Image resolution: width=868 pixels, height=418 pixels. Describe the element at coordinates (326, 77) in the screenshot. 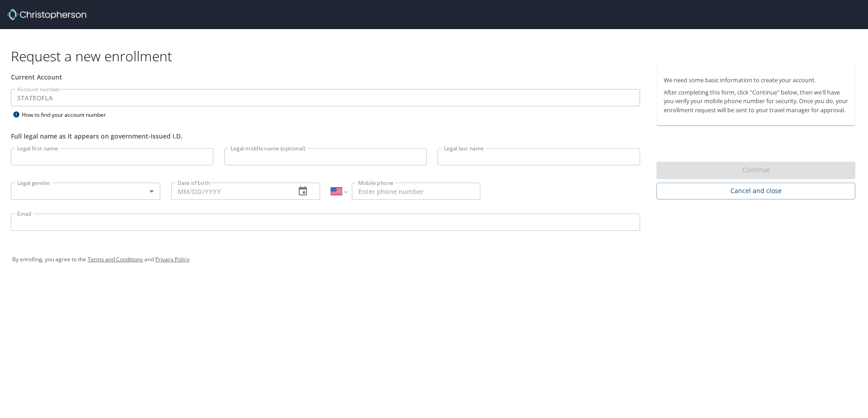

I see `div: Current Account` at that location.